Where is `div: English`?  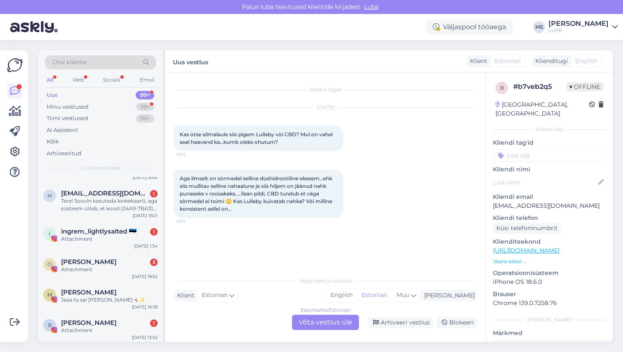
div: English is located at coordinates (341, 296).